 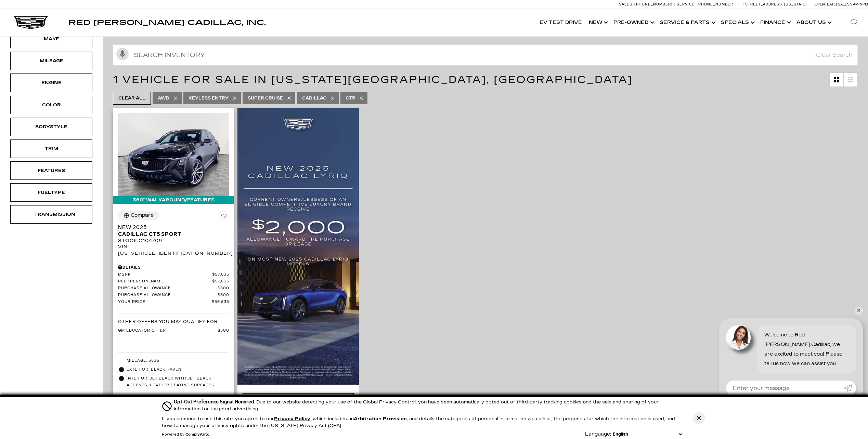 What do you see at coordinates (597, 434) in the screenshot?
I see `div: Language:` at bounding box center [597, 434].